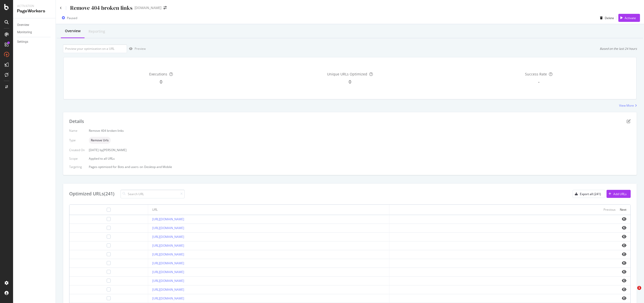 This screenshot has height=303, width=644. What do you see at coordinates (152, 194) in the screenshot?
I see `input: Search URL` at bounding box center [152, 194].